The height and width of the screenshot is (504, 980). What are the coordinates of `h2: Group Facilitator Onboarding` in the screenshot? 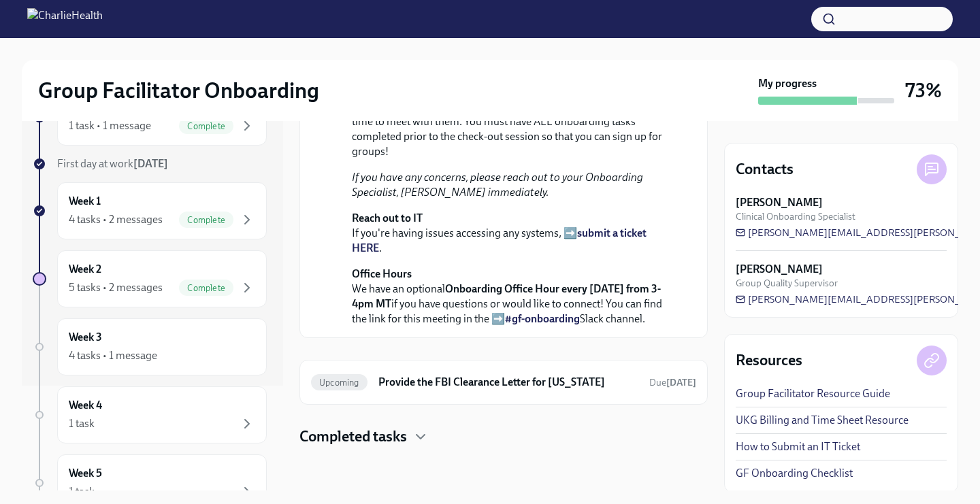 It's located at (178, 90).